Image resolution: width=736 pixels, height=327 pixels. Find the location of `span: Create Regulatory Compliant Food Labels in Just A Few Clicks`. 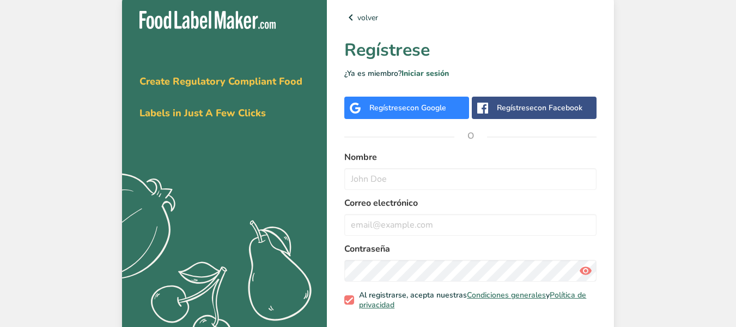

span: Create Regulatory Compliant Food Labels in Just A Few Clicks is located at coordinates (221, 97).